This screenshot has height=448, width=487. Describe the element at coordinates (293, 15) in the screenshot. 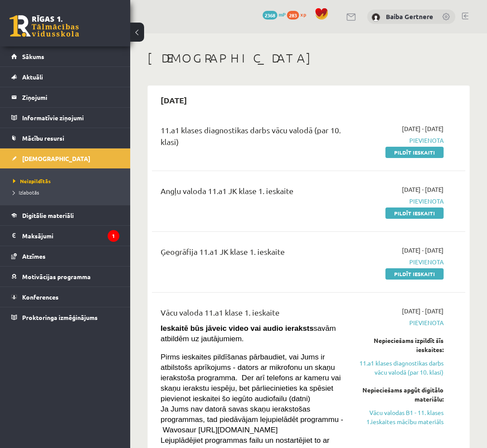

I see `span: 283` at that location.